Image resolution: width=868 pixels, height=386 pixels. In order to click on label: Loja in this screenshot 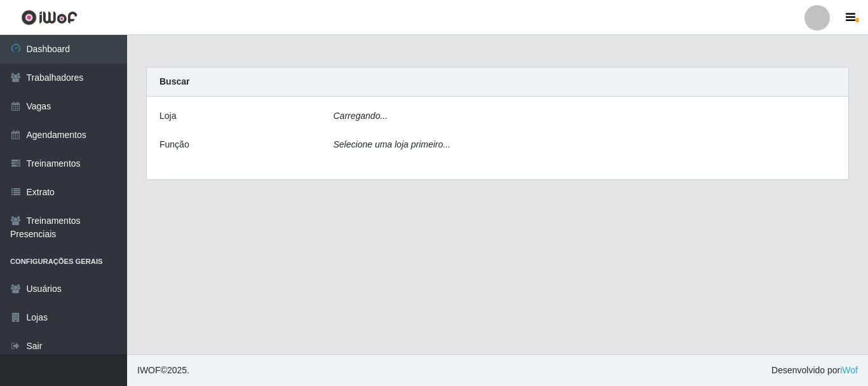, I will do `click(167, 116)`.